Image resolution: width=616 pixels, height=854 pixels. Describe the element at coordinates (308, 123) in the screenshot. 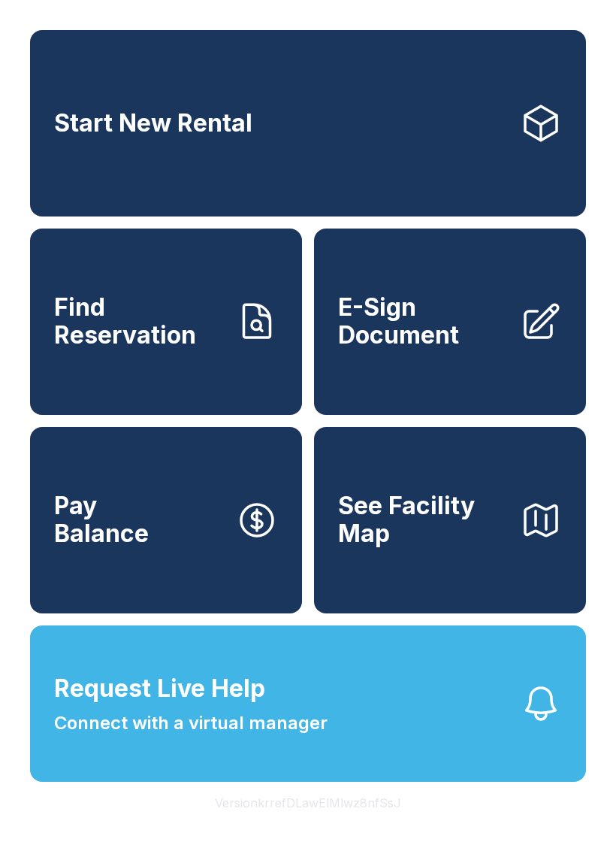

I see `a: Start New Rental` at that location.